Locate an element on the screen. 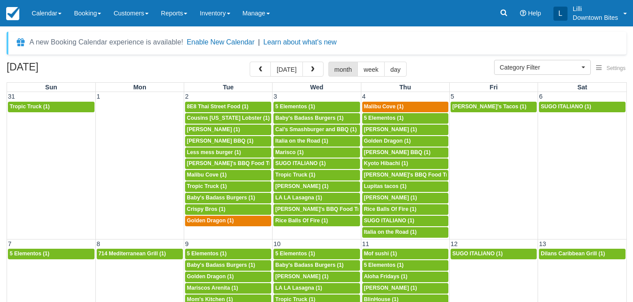  a: Italia on the Road (1) is located at coordinates (405, 232).